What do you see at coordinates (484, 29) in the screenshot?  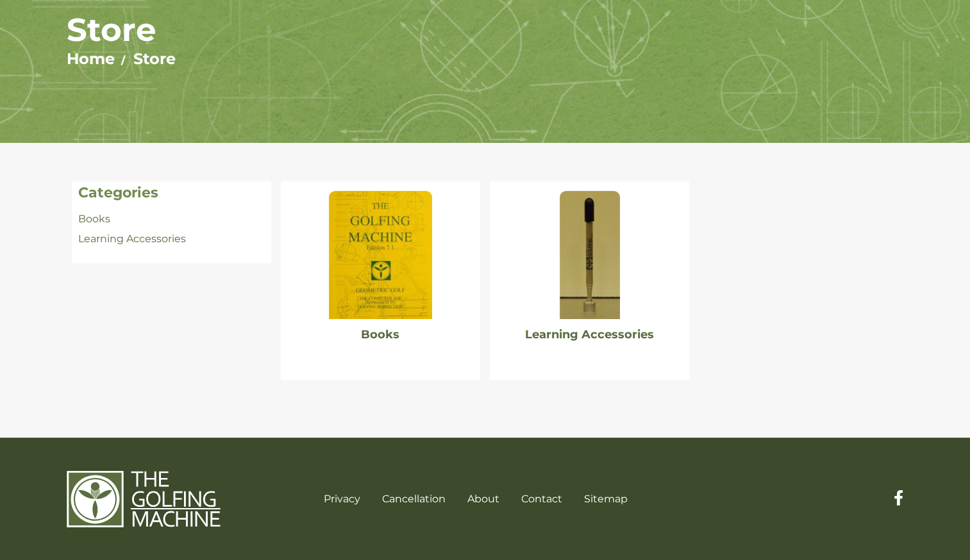 I see `h1: Store` at bounding box center [484, 29].